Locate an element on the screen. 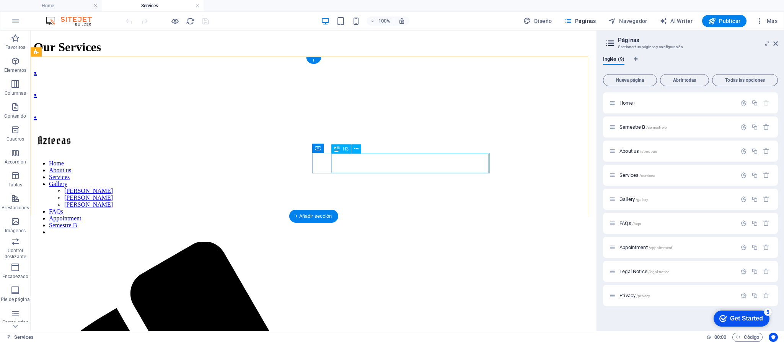 The image size is (784, 343). button: Abrir todas is located at coordinates (684, 80).